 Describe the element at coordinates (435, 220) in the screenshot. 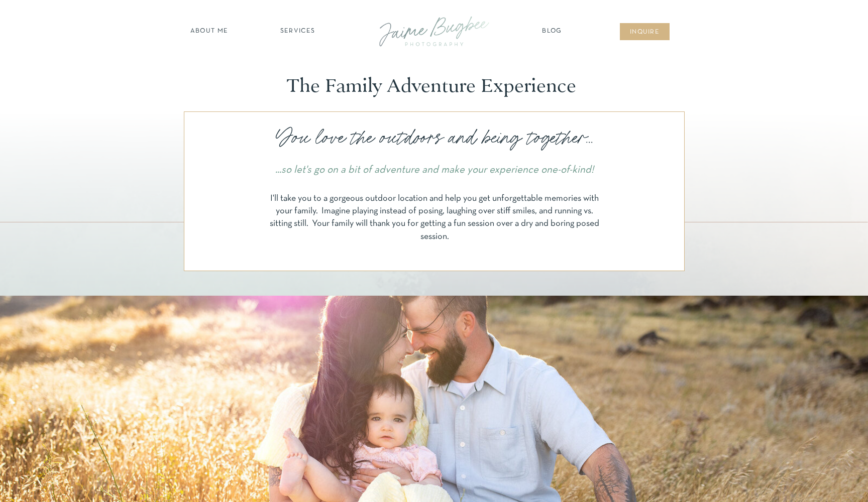

I see `p: I'll take you to a gorgeous outdoor location and help you get unforgettable memories with your fa...` at that location.